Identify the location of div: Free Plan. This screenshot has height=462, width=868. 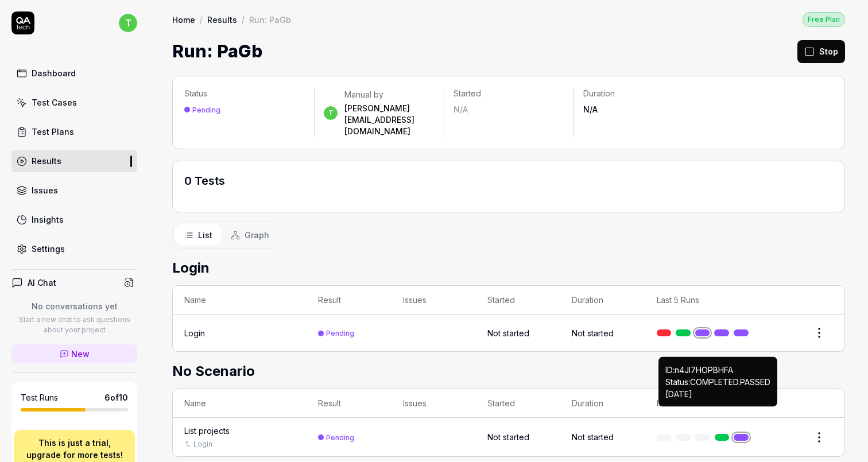
(824, 19).